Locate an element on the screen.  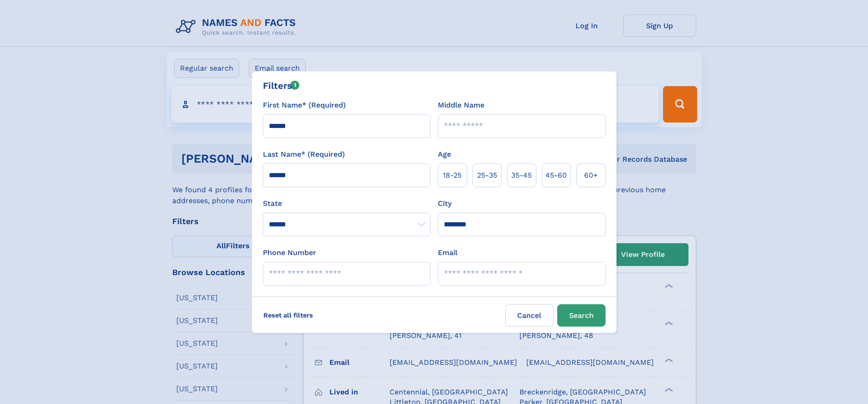
button: Search is located at coordinates (582, 315).